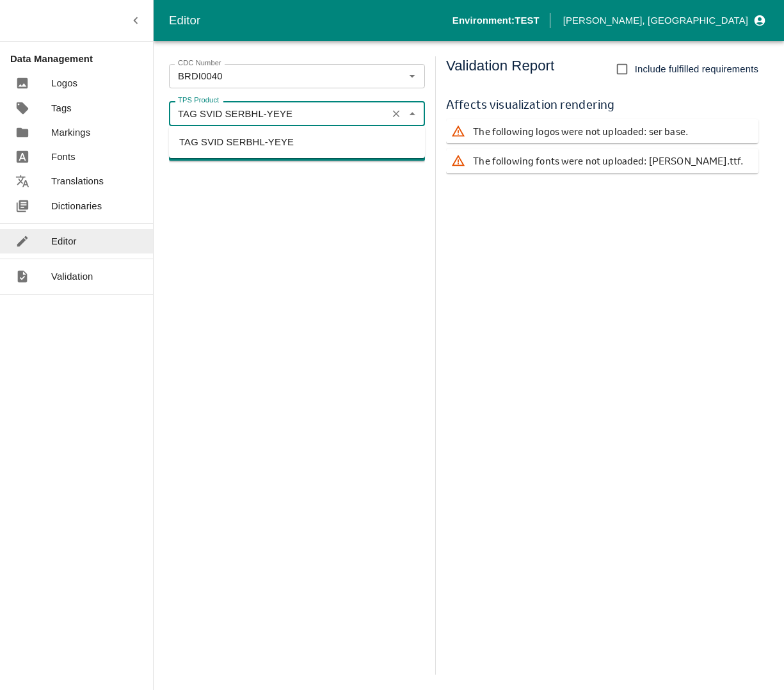 Image resolution: width=784 pixels, height=690 pixels. What do you see at coordinates (412, 76) in the screenshot?
I see `button: Open` at bounding box center [412, 76].